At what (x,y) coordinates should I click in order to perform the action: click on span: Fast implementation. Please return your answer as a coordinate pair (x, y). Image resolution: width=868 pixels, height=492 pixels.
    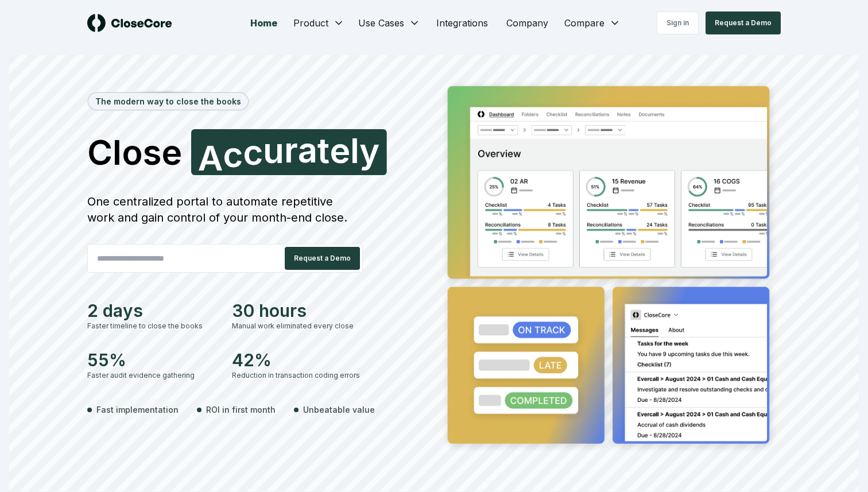
    Looking at the image, I should click on (137, 409).